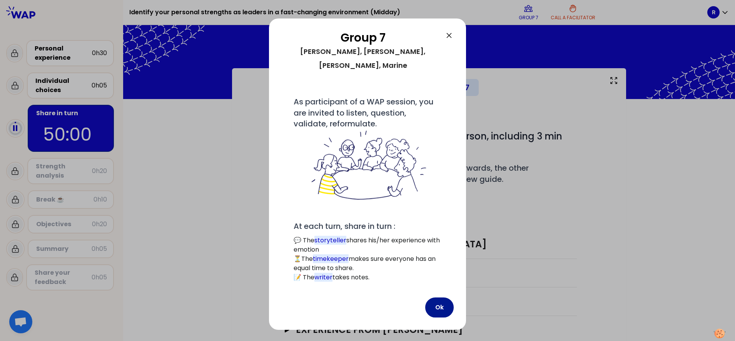 The height and width of the screenshot is (341, 735). I want to click on span: As participant of a WAP session, you are invited to listen, question, validate, reformulate., so click(368, 149).